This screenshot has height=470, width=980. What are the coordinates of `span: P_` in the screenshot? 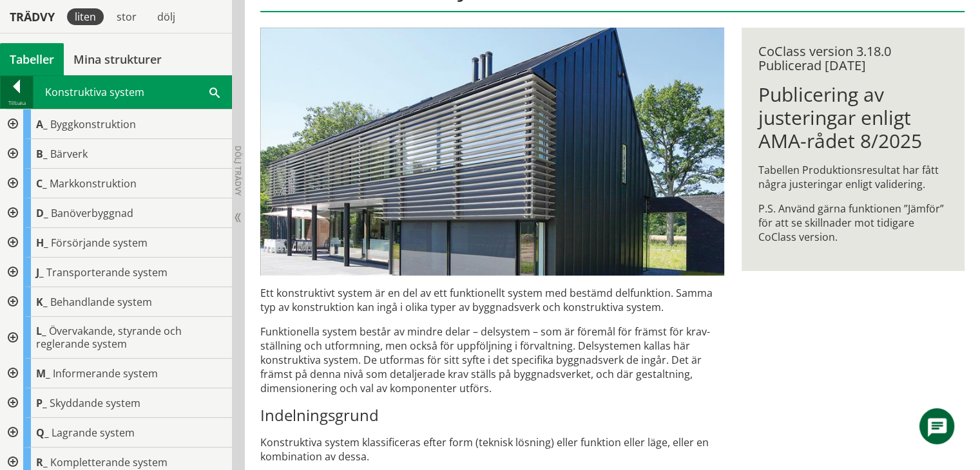 It's located at (41, 403).